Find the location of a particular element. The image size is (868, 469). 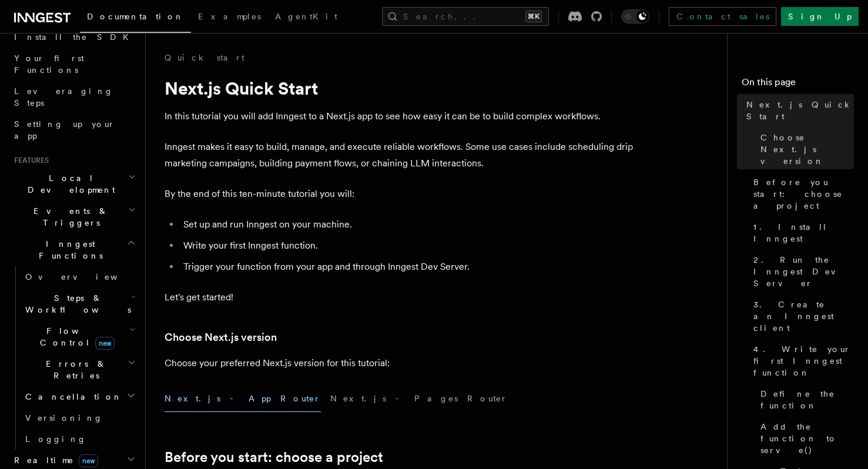

a: Documentation is located at coordinates (135, 18).